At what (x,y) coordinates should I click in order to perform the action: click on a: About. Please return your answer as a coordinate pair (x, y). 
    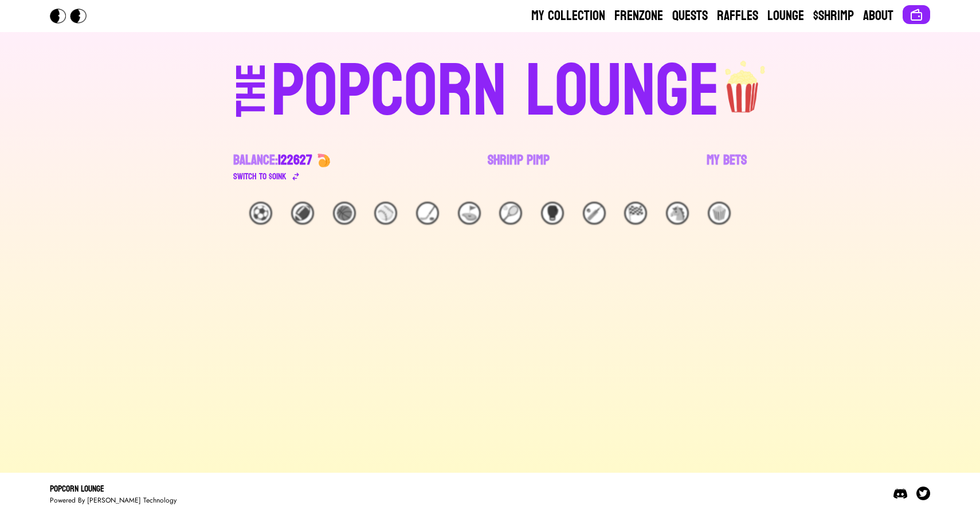
    Looking at the image, I should click on (878, 16).